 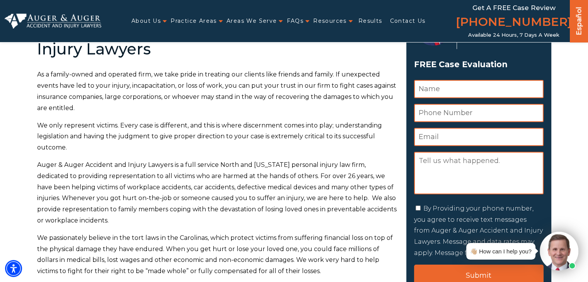 I want to click on img: Auger & Auger Accident and Injury Lawyers Logo, so click(x=53, y=21).